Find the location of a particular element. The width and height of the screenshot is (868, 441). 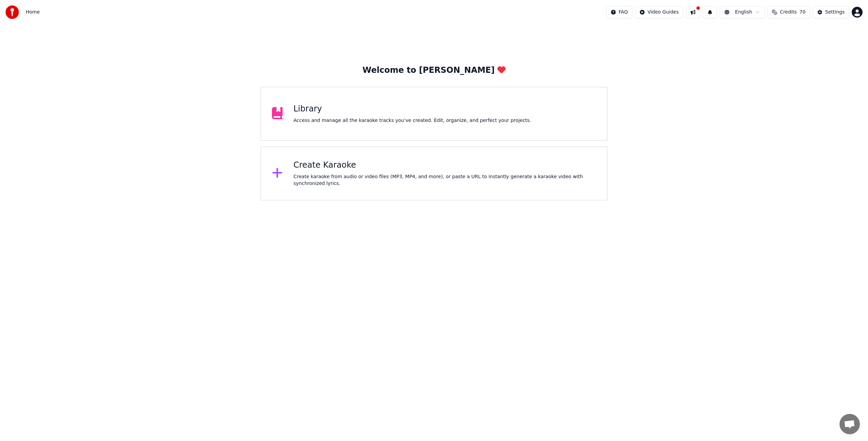

button: Settings is located at coordinates (830, 12).